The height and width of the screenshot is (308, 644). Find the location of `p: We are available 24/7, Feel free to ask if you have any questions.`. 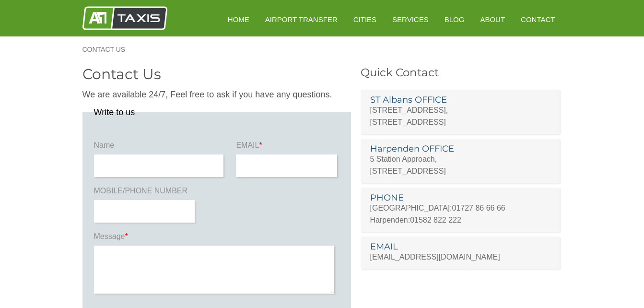

p: We are available 24/7, Feel free to ask if you have any questions. is located at coordinates (217, 95).